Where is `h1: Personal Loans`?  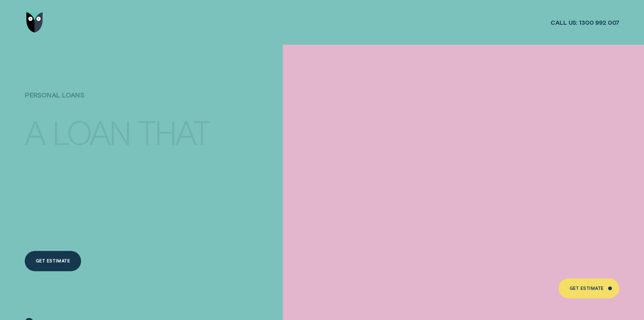
h1: Personal Loans is located at coordinates (121, 101).